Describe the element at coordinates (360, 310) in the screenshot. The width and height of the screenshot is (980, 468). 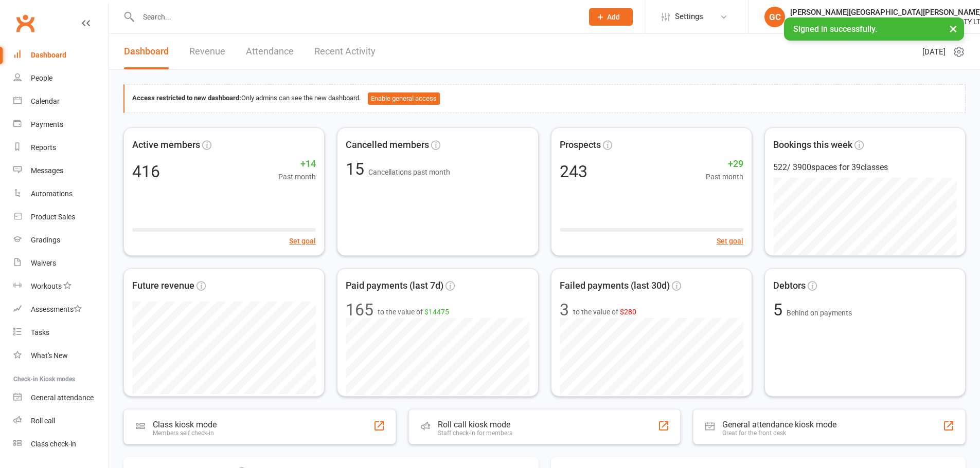
I see `div: 165` at that location.